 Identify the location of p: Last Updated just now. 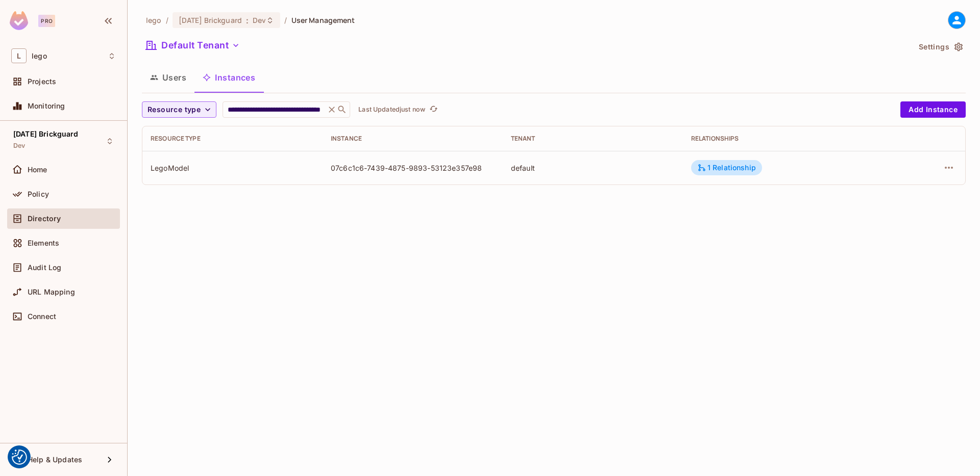
(392, 109).